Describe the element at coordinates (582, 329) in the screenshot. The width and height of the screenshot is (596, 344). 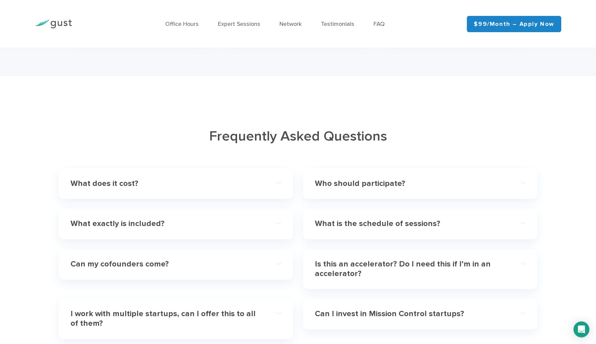
I see `div: Open Intercom Messenger` at that location.